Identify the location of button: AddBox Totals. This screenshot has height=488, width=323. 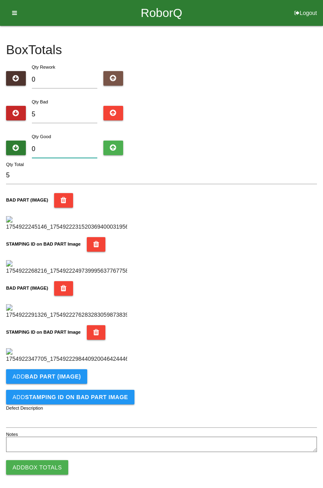
(37, 467).